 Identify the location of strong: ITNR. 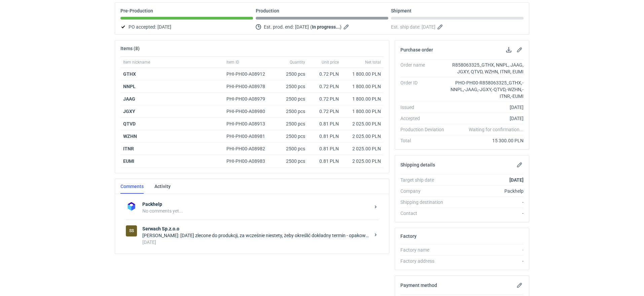
(129, 149).